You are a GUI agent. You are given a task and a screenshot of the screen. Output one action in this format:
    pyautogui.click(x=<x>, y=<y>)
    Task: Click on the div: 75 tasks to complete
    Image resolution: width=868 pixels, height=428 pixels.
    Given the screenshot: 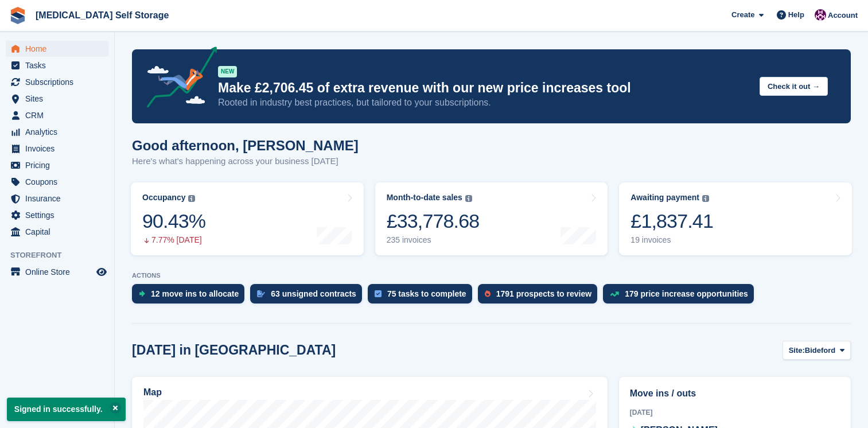 What is the action you would take?
    pyautogui.click(x=426, y=294)
    